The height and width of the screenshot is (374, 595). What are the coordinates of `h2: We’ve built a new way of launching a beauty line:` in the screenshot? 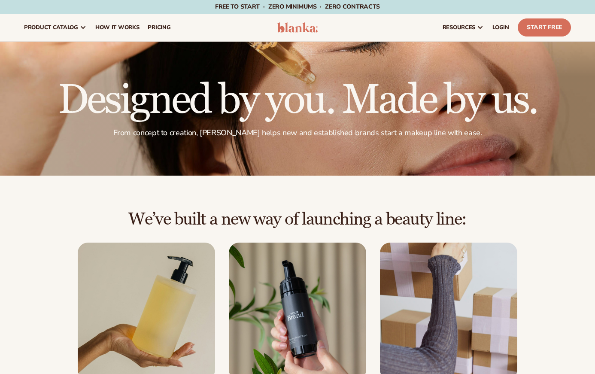 It's located at (297, 219).